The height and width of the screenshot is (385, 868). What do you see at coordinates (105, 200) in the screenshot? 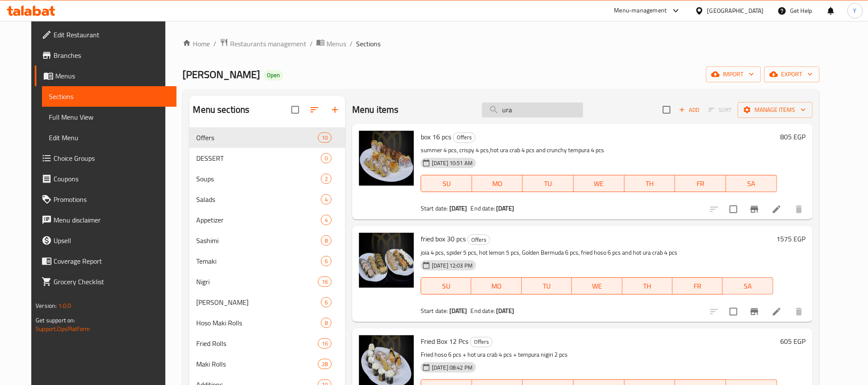
I see `a: Promotions` at bounding box center [105, 200].